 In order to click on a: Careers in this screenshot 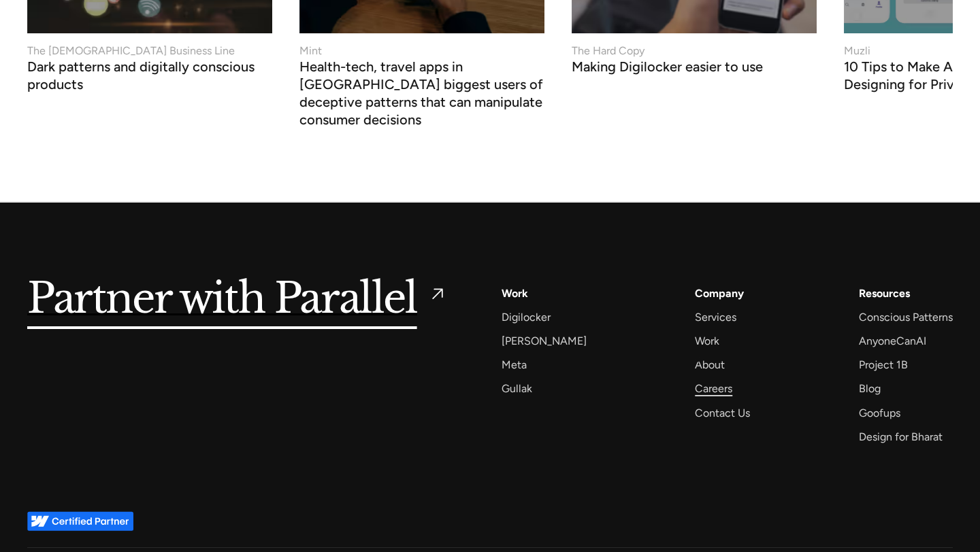, I will do `click(713, 388)`.